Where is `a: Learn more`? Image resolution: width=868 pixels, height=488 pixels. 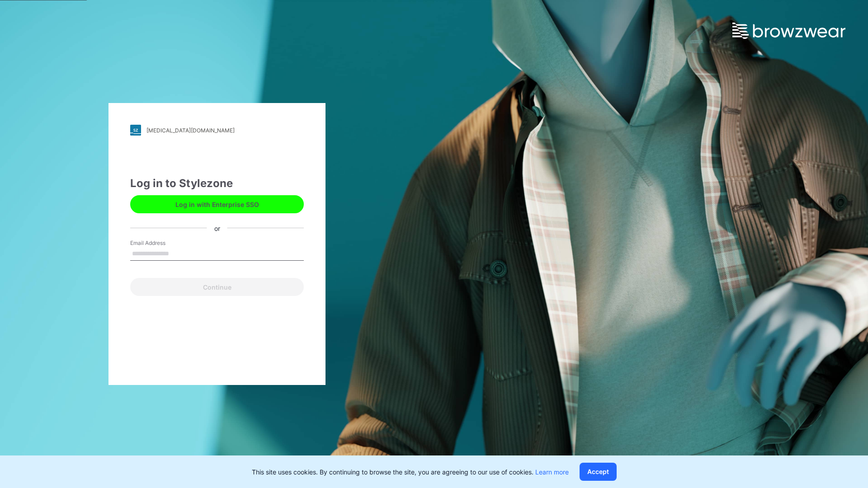
a: Learn more is located at coordinates (552, 471).